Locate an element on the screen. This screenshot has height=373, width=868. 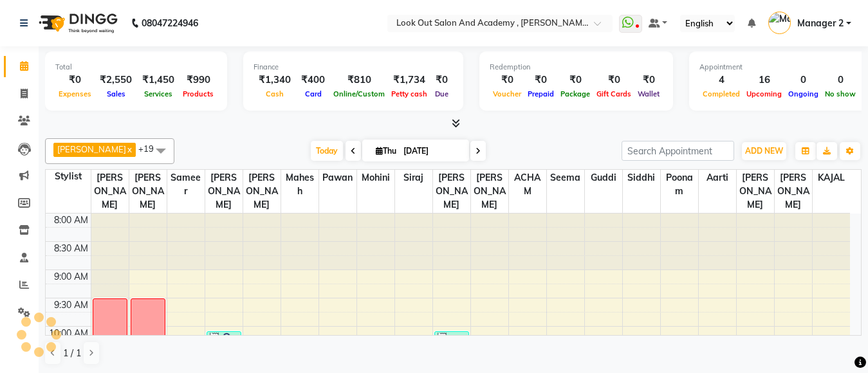
span: Online/Custom is located at coordinates (359, 94).